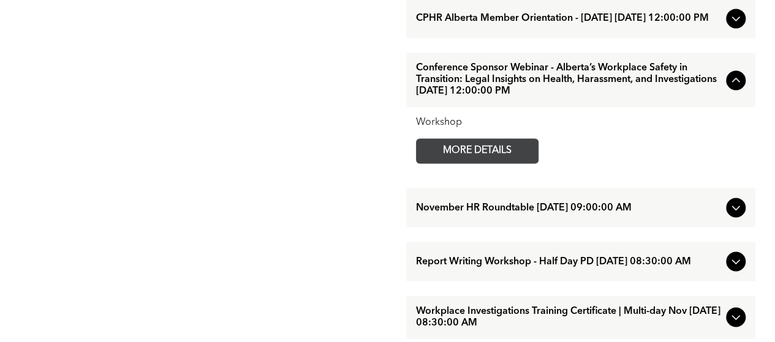 This screenshot has height=342, width=775. I want to click on span: MORE DETAILS, so click(477, 151).